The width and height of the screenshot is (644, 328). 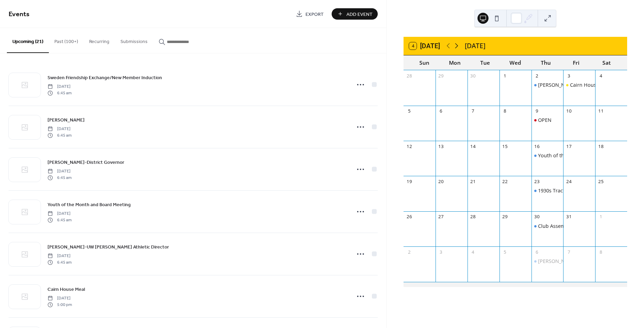 I want to click on div: 10, so click(x=569, y=111).